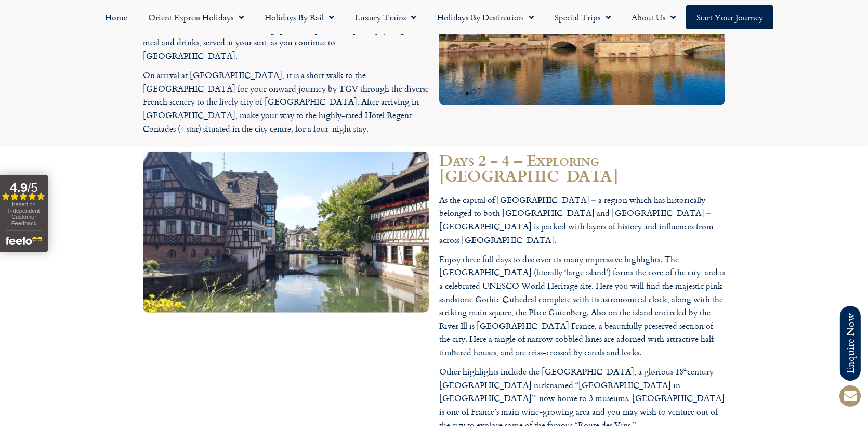 The width and height of the screenshot is (868, 426). I want to click on sup: th, so click(685, 370).